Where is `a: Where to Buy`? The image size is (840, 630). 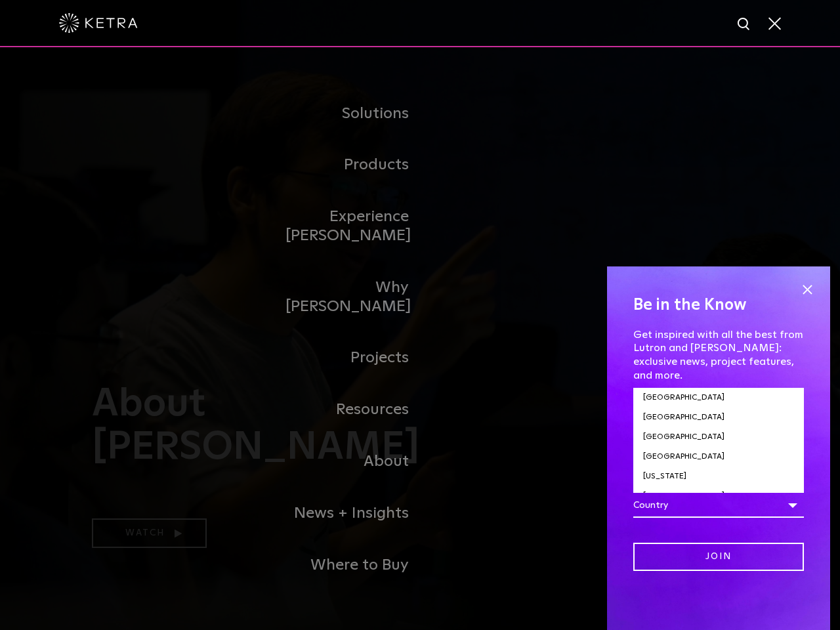 a: Where to Buy is located at coordinates (352, 565).